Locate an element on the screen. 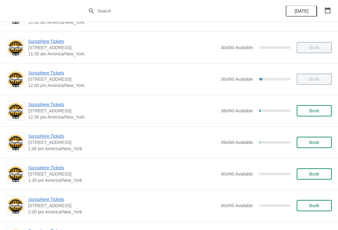 This screenshot has width=338, height=230. img: Sunsphere Tickets | 810 Clinch Avenue, Knoxville, TN, USA | 12:30 pm America/New_York is located at coordinates (16, 111).